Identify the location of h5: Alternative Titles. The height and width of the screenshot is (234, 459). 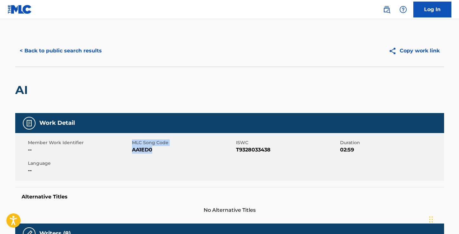
(230, 197).